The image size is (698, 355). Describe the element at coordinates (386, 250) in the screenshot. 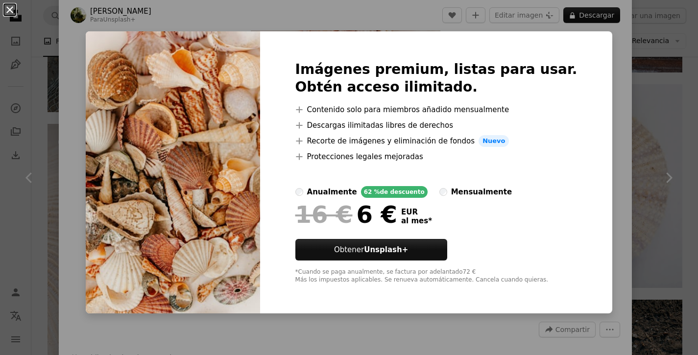

I see `strong: Unsplash+` at that location.